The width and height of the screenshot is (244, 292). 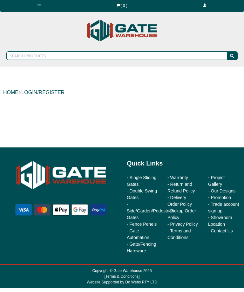 I want to click on a: - Contact Us, so click(x=220, y=231).